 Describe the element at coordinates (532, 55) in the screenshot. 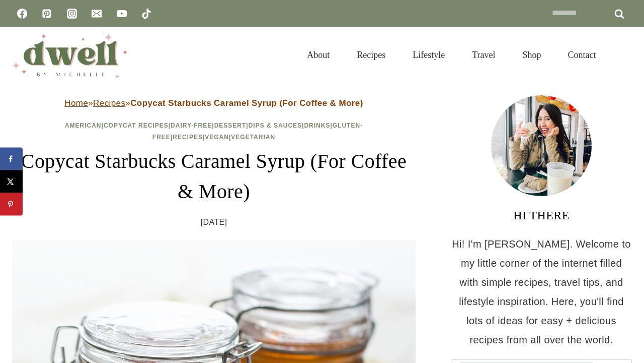

I see `a: Shop` at that location.